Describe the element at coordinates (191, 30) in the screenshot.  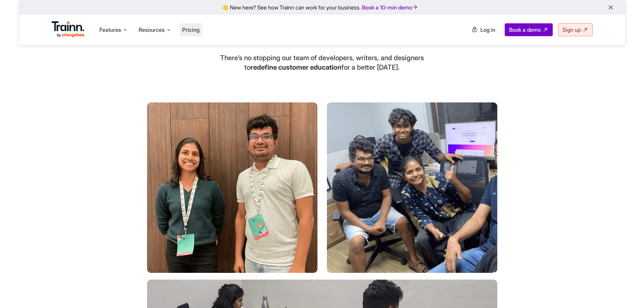
I see `a: Pricing` at that location.